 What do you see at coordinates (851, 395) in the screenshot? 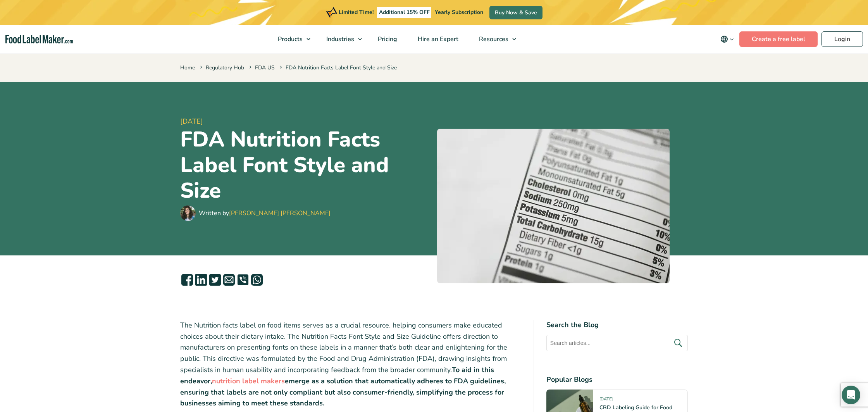
I see `div: Open Intercom Messenger` at bounding box center [851, 395].